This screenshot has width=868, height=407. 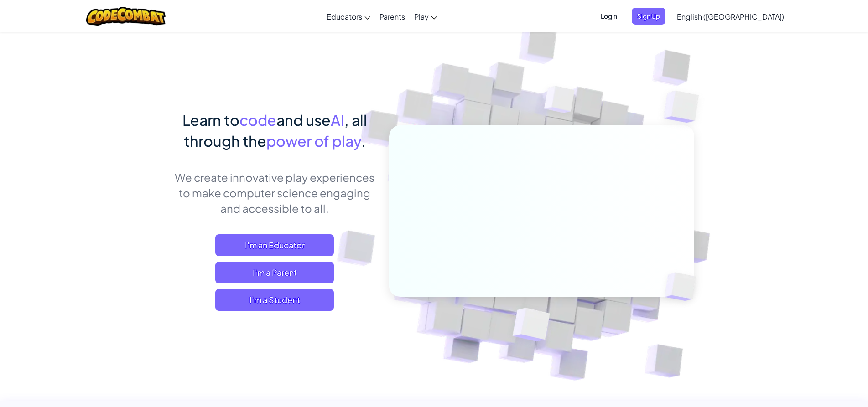 I want to click on span: power of play, so click(x=314, y=141).